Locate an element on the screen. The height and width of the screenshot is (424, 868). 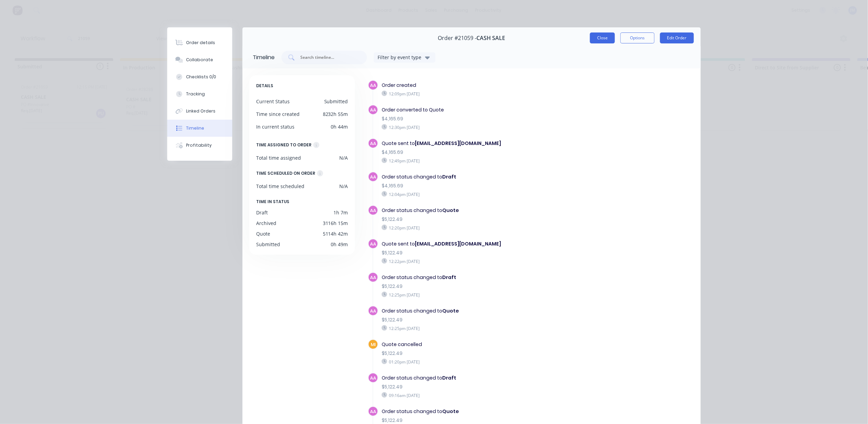
div: TIME ASSIGNED TO ORDER is located at coordinates (284, 145).